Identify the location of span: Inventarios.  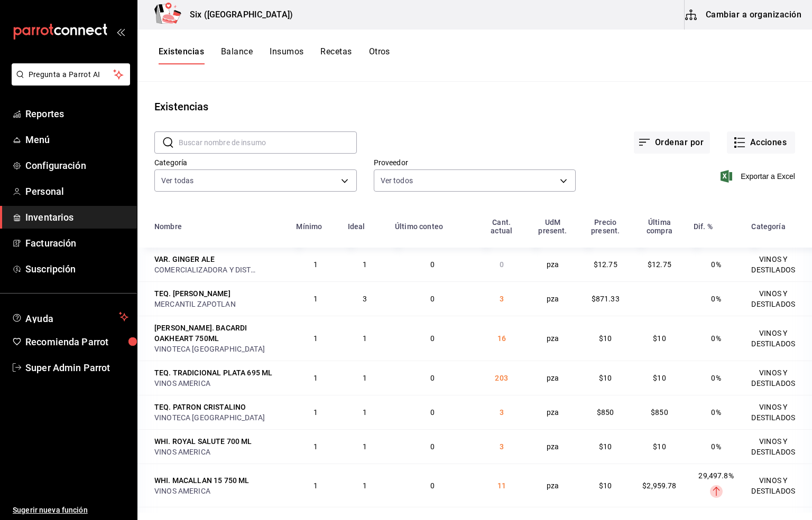
(77, 217).